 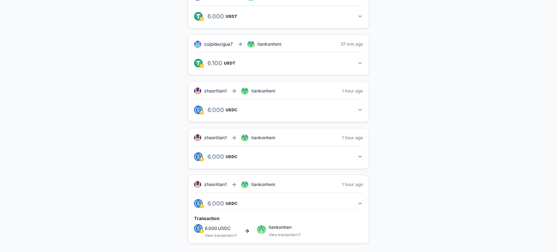 What do you see at coordinates (279, 63) in the screenshot?
I see `button: 6.100USDT` at bounding box center [279, 63].